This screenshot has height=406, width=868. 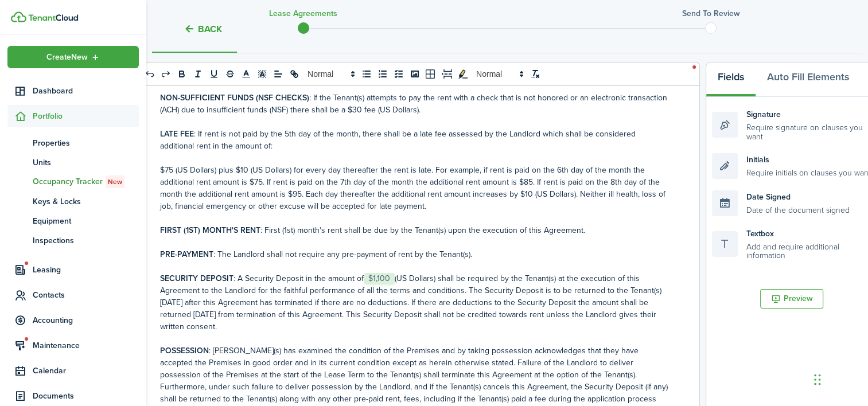 What do you see at coordinates (115, 182) in the screenshot?
I see `span: New` at bounding box center [115, 182].